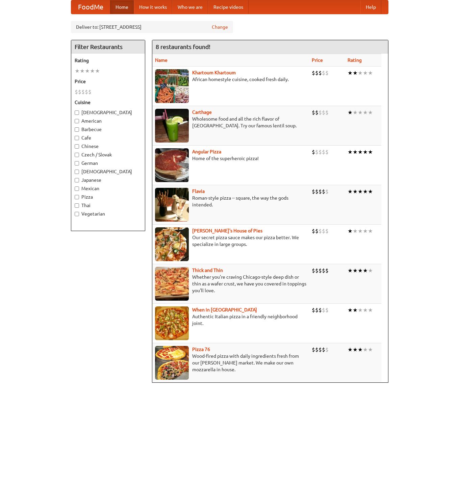 The image size is (459, 478). What do you see at coordinates (122, 7) in the screenshot?
I see `a: Home` at bounding box center [122, 7].